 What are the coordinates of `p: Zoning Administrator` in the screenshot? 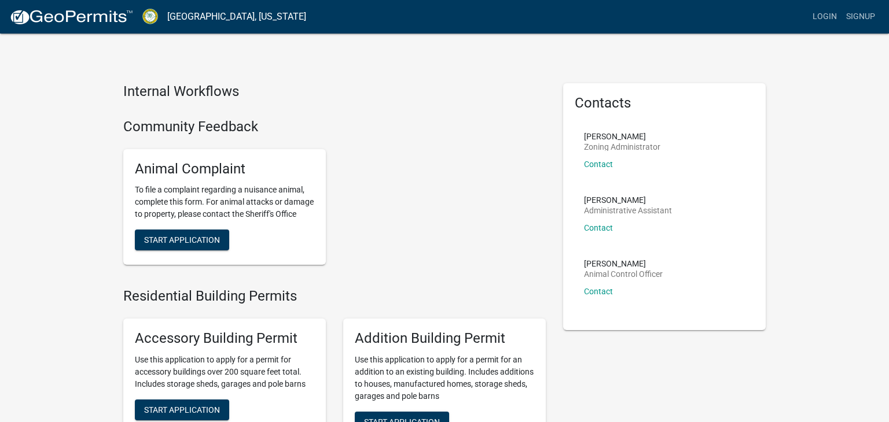 It's located at (622, 147).